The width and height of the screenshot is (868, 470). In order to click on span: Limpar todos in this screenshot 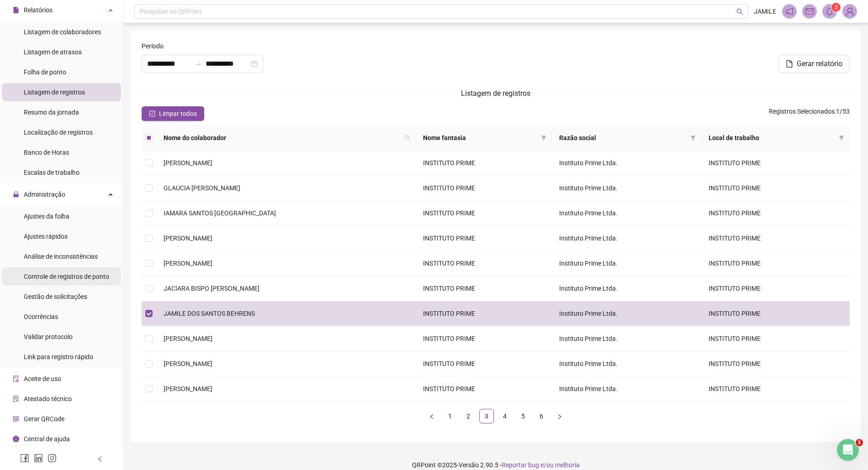, I will do `click(178, 114)`.